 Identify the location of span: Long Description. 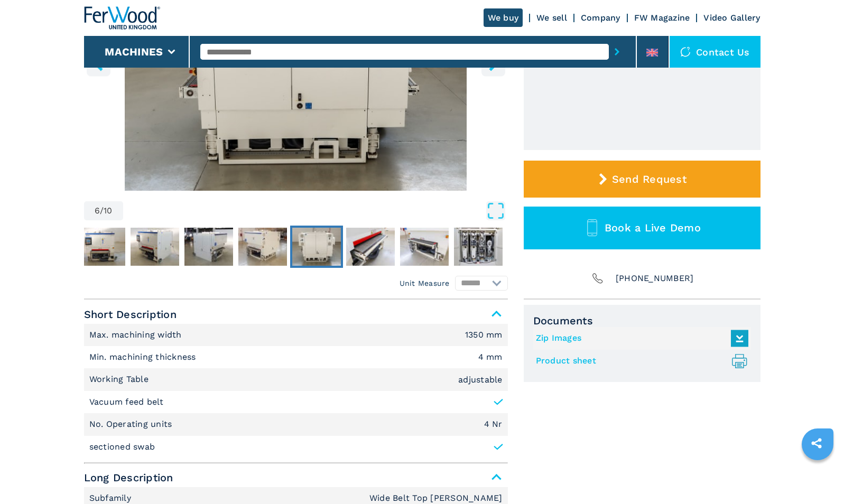
(296, 478).